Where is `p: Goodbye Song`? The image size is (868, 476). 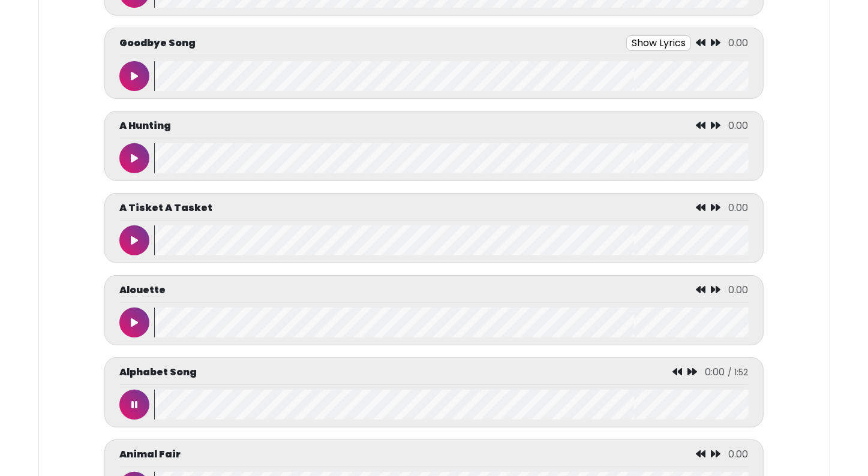 p: Goodbye Song is located at coordinates (157, 43).